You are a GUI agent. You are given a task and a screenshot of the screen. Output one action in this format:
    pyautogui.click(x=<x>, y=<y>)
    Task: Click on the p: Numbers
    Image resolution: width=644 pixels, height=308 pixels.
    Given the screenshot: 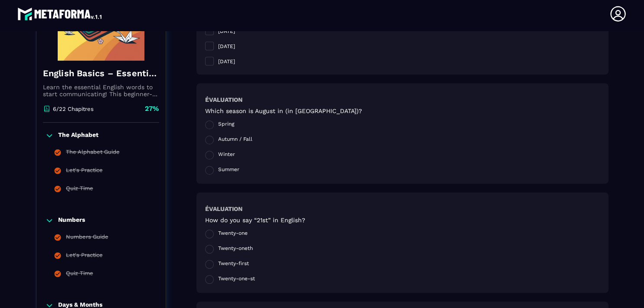 What is the action you would take?
    pyautogui.click(x=71, y=220)
    